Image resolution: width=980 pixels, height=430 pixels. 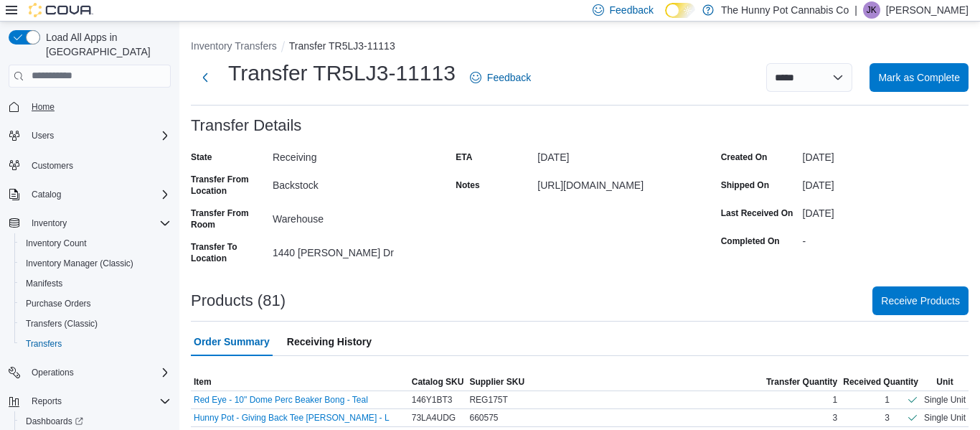 What do you see at coordinates (745, 186) in the screenshot?
I see `label: Shipped On` at bounding box center [745, 186].